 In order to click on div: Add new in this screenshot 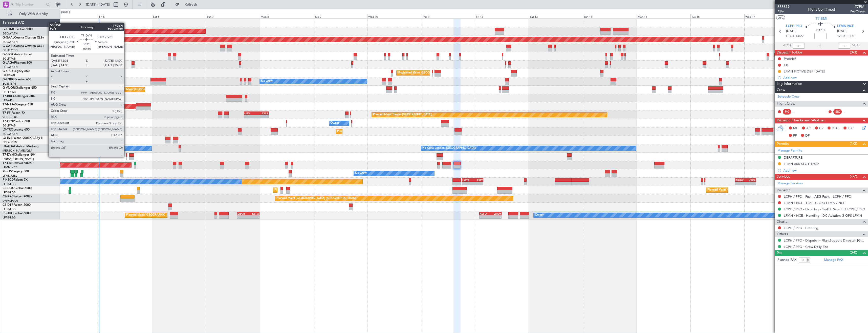, I will do `click(824, 78)`.